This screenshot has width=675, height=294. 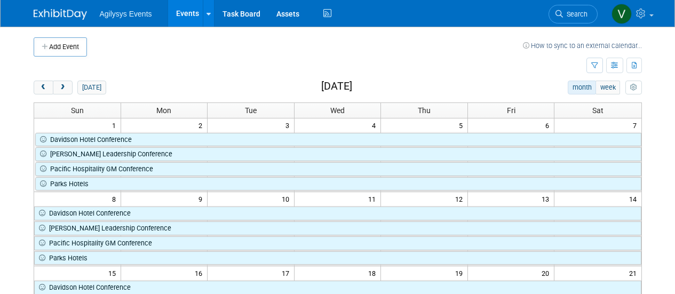 I want to click on span: 20, so click(x=547, y=273).